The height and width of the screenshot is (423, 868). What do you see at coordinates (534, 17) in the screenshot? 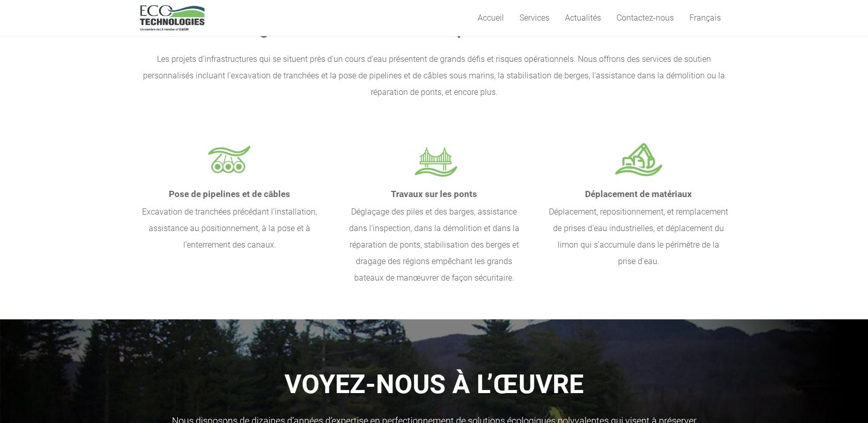
I see `span: Services` at bounding box center [534, 17].